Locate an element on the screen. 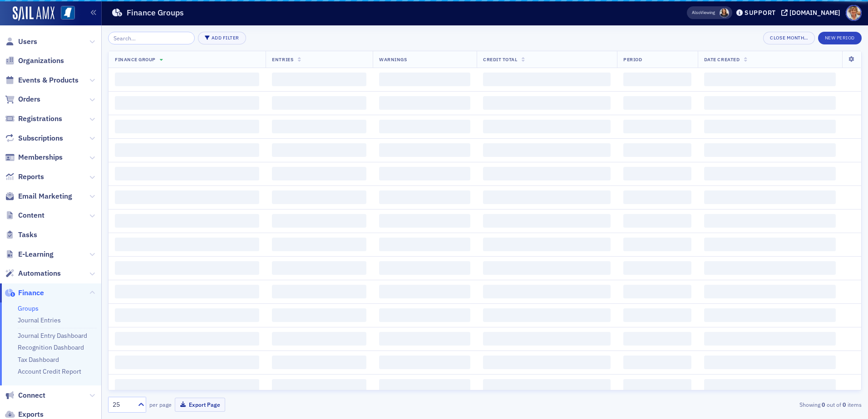  span: Credit Total is located at coordinates (500, 59).